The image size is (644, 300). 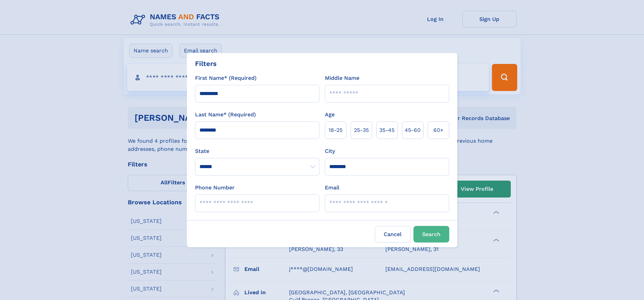 What do you see at coordinates (330, 151) in the screenshot?
I see `label: City` at bounding box center [330, 151].